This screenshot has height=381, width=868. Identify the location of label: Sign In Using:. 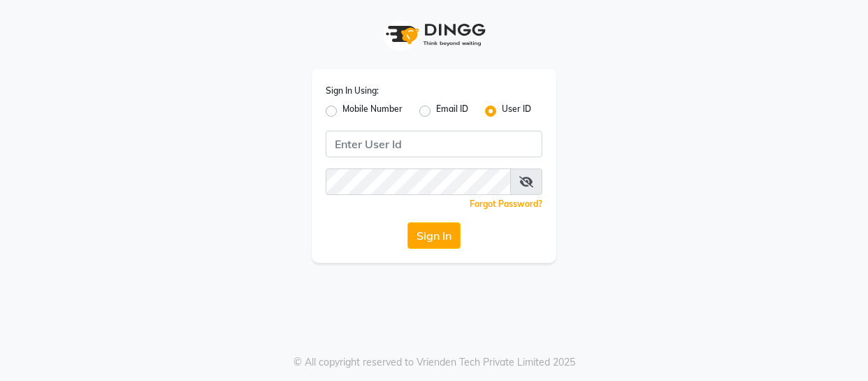
(352, 91).